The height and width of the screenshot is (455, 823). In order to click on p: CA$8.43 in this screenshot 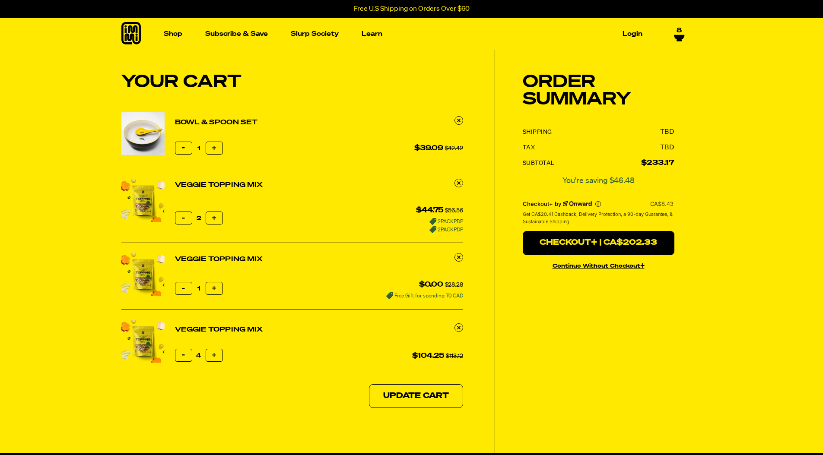, I will do `click(662, 204)`.